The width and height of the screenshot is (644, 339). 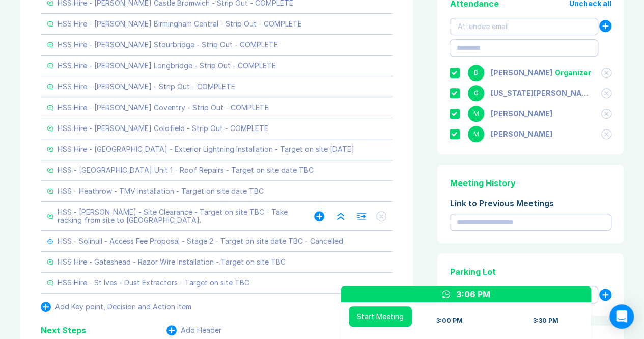 What do you see at coordinates (63, 330) in the screenshot?
I see `div: Next Steps` at bounding box center [63, 330].